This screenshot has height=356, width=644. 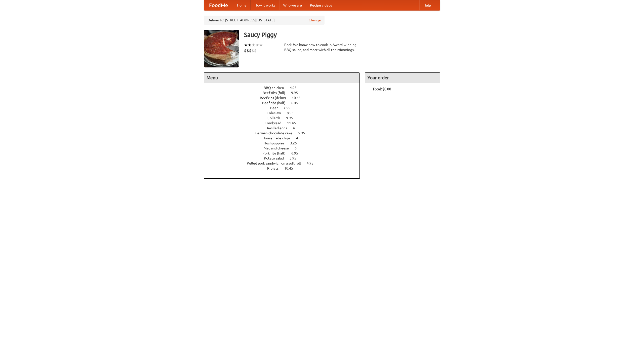 What do you see at coordinates (427, 5) in the screenshot?
I see `a: Help` at bounding box center [427, 5].